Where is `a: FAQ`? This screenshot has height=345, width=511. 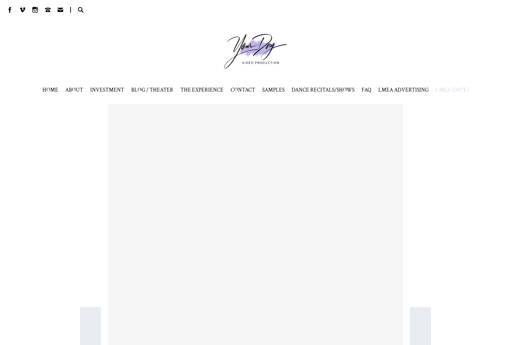 a: FAQ is located at coordinates (366, 90).